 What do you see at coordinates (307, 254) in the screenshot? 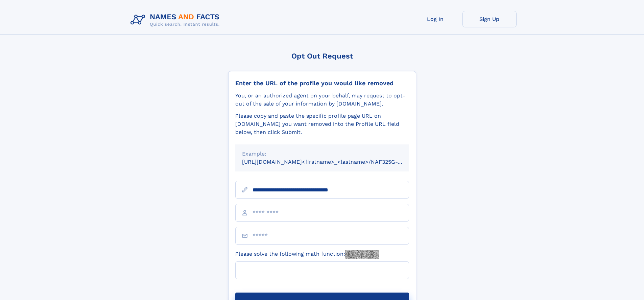
I see `label: Please solve the following math function:` at bounding box center [307, 254].